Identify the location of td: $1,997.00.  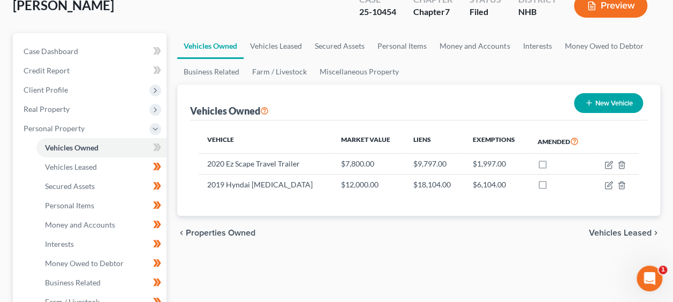
(496, 164).